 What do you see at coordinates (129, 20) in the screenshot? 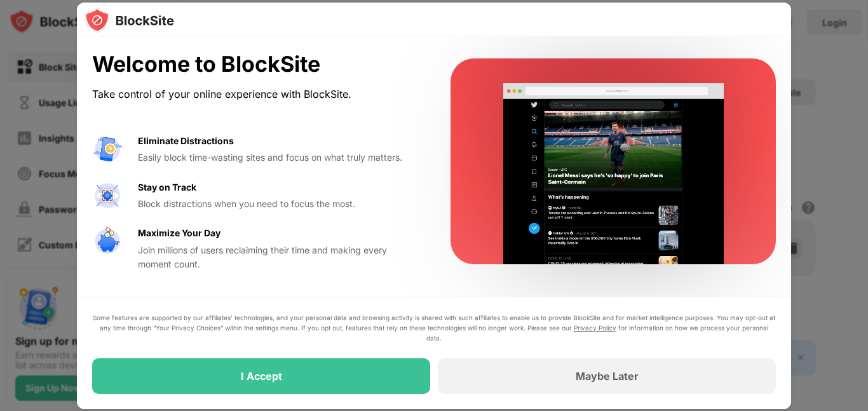
I see `img: logo-blocksite.svg` at bounding box center [129, 20].